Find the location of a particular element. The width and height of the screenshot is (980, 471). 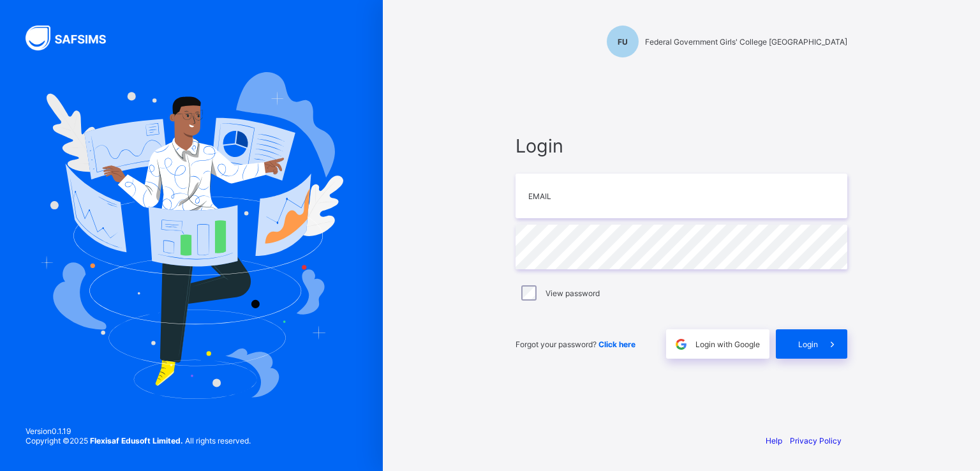

img: Hero Image is located at coordinates (192, 236).